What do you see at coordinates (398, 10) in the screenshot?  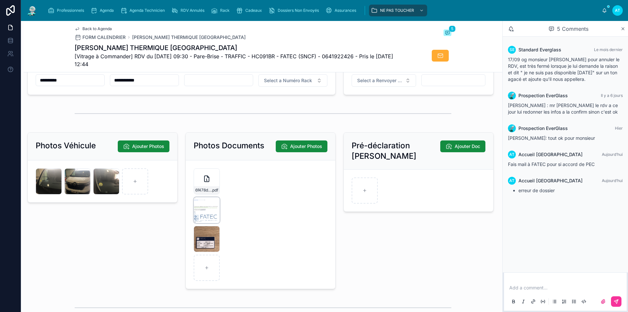 I see `a: NE PAS TOUCHER` at bounding box center [398, 10].